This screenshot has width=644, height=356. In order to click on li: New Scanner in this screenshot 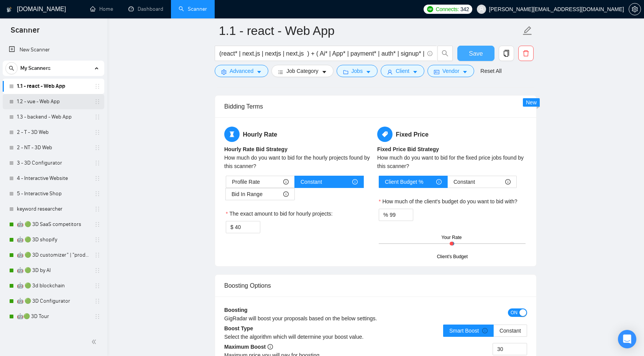, I will do `click(53, 50)`.